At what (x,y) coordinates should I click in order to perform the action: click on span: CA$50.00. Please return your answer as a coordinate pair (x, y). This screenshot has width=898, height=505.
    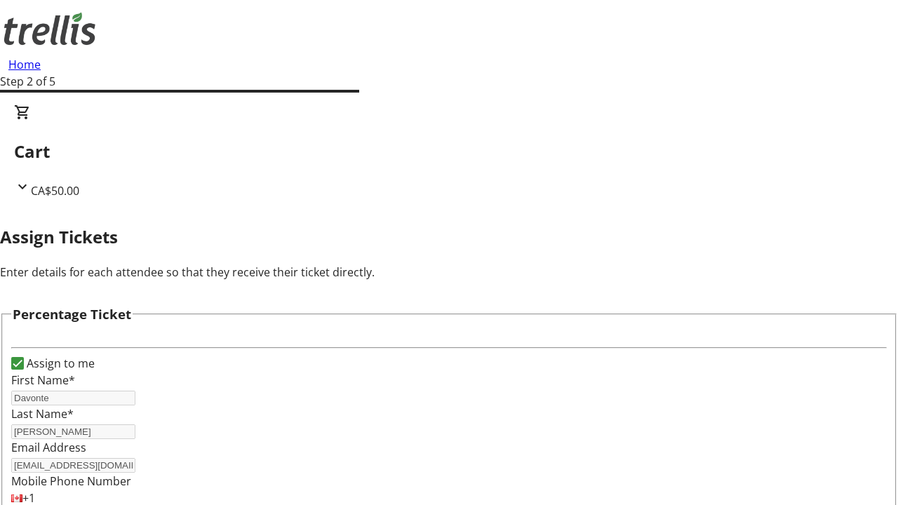
    Looking at the image, I should click on (55, 191).